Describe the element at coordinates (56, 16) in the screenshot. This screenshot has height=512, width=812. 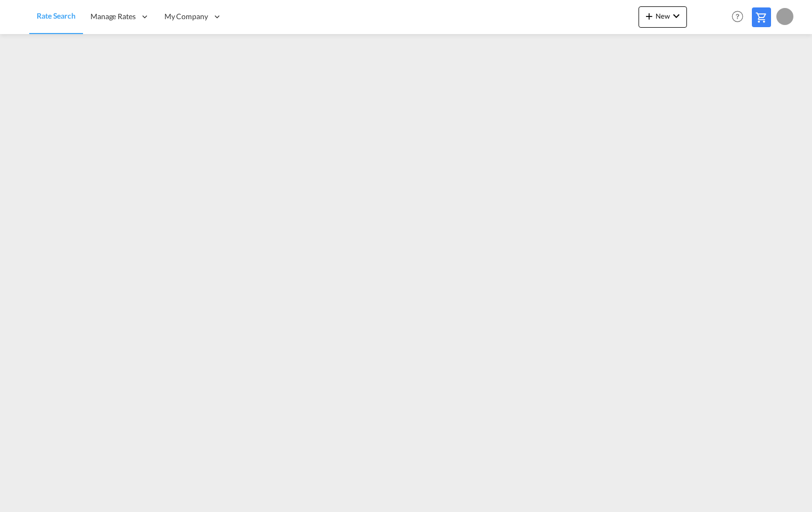
I see `span: Rate Search` at that location.